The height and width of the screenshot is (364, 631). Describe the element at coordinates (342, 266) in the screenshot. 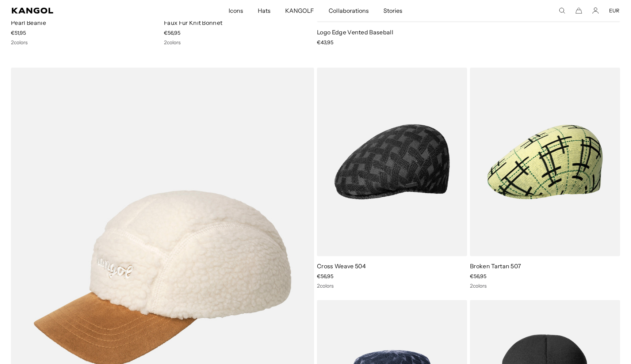

I see `a: Cross Weave 504` at that location.